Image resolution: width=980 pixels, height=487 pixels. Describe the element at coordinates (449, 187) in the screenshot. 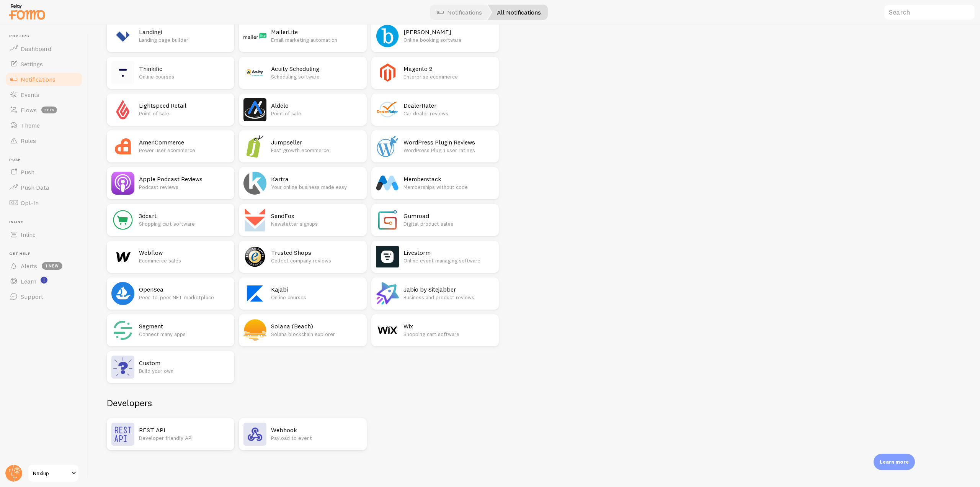

I see `p: Memberships without code` at that location.